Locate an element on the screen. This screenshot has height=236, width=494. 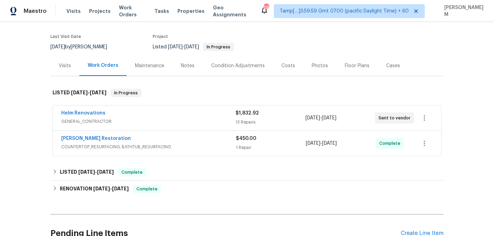
div: 13 Repairs is located at coordinates (270, 122).